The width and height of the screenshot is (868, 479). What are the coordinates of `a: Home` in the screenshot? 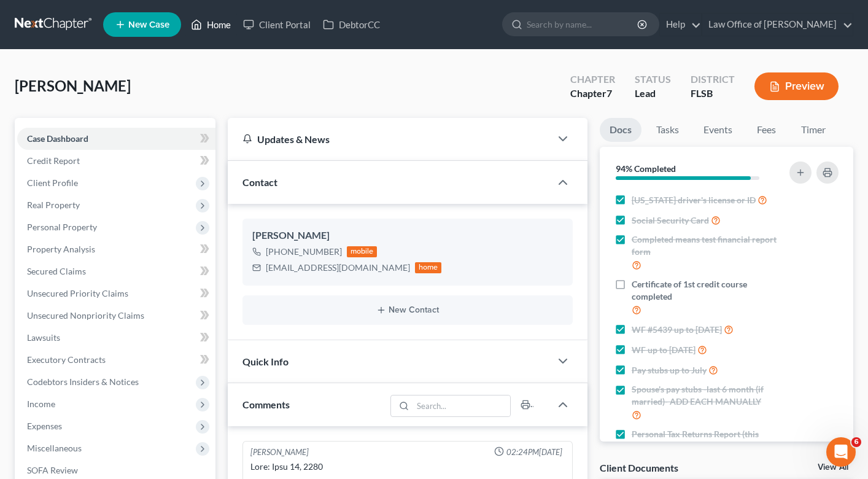 It's located at (211, 25).